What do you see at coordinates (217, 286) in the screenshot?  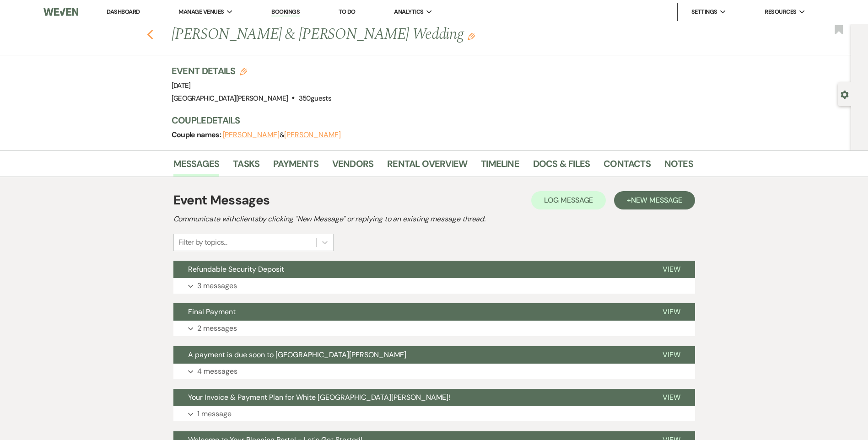 I see `p: 3 messages` at bounding box center [217, 286].